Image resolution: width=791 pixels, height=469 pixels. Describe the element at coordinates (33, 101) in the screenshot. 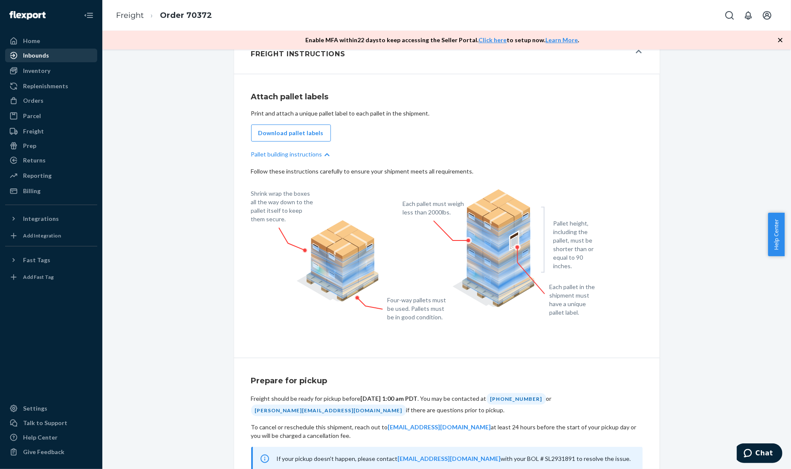

I see `div: Orders` at that location.